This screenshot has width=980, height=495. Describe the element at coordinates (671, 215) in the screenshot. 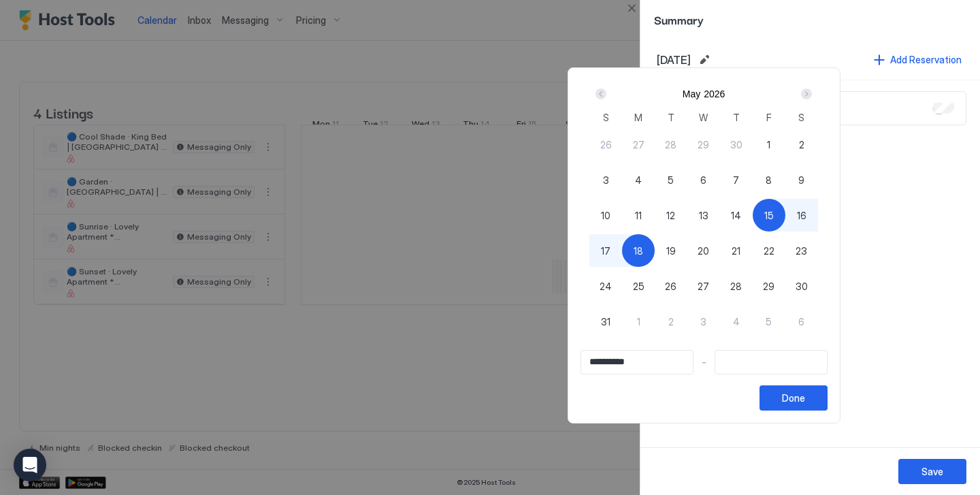

I see `button: 12` at that location.